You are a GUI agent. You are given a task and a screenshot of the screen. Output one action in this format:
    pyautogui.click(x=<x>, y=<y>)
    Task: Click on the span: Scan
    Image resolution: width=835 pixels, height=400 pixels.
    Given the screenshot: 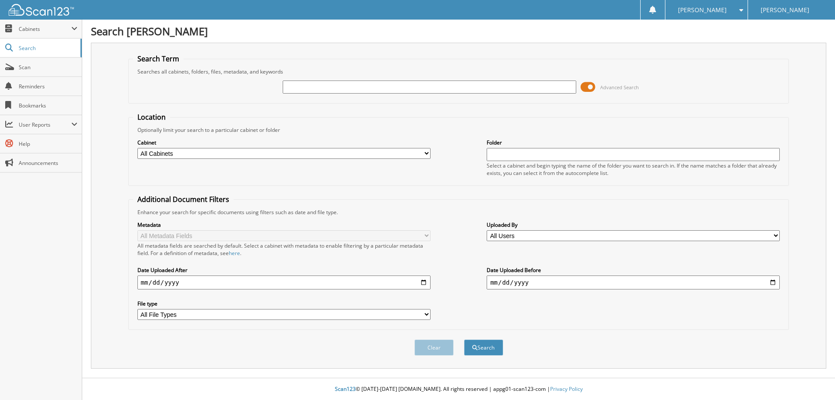 What is the action you would take?
    pyautogui.click(x=48, y=67)
    